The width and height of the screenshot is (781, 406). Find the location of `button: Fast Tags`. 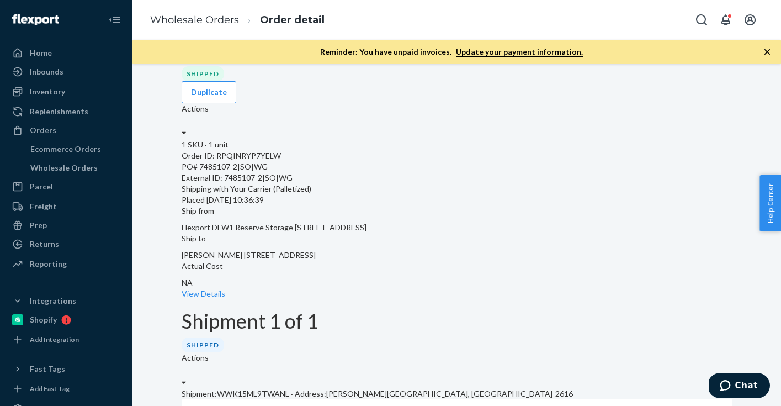

button: Fast Tags is located at coordinates (66, 369).